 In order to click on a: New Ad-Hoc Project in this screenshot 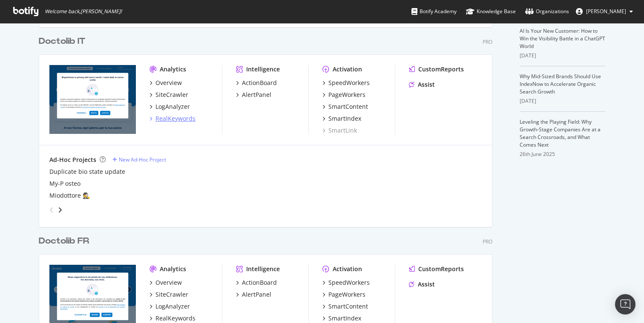, I will do `click(139, 160)`.